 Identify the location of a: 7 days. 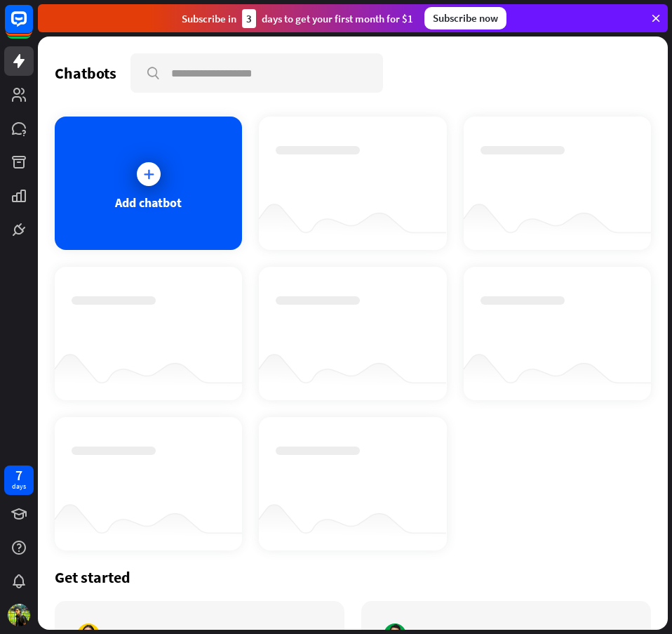
(19, 480).